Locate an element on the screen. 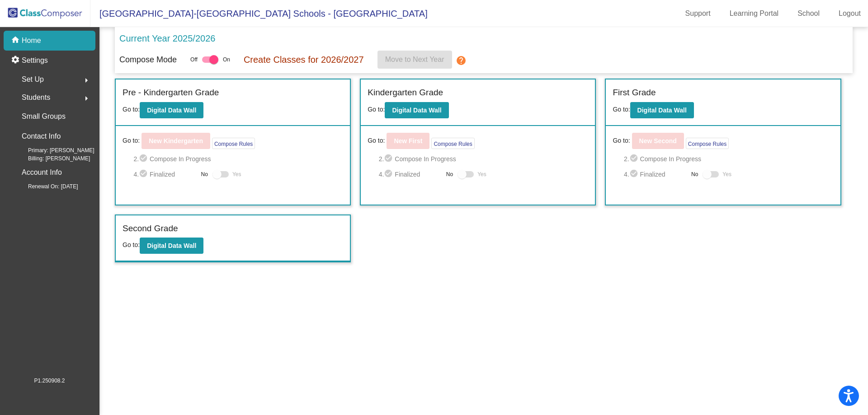 The image size is (868, 415). label: Pre - Kindergarten Grade is located at coordinates (170, 93).